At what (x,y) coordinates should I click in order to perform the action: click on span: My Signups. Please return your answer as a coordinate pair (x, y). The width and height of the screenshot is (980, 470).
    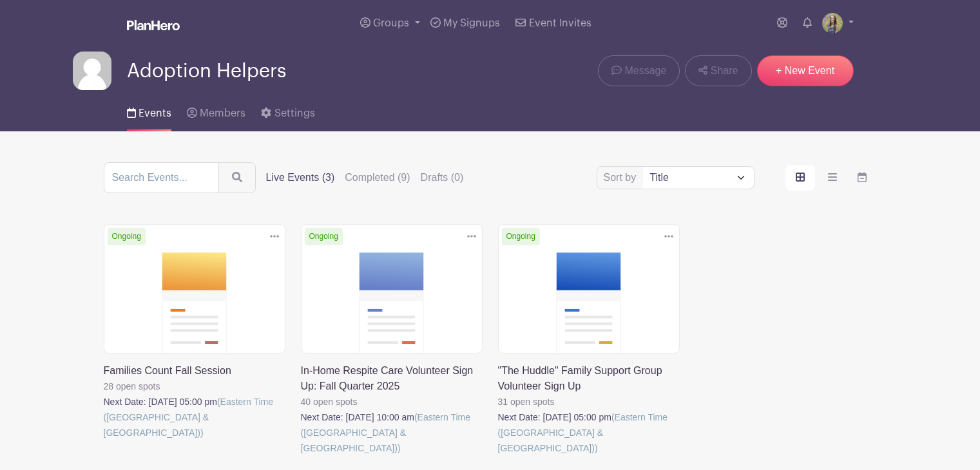
    Looking at the image, I should click on (472, 24).